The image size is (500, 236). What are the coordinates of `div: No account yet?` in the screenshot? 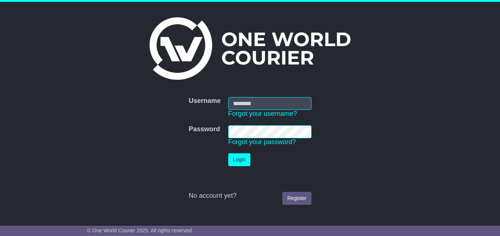 It's located at (250, 196).